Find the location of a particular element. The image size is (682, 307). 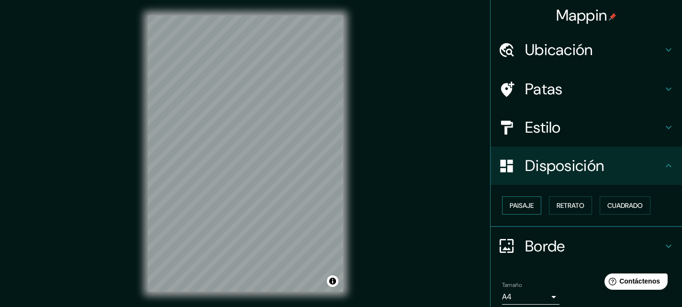

font: Tamaño is located at coordinates (512, 285).